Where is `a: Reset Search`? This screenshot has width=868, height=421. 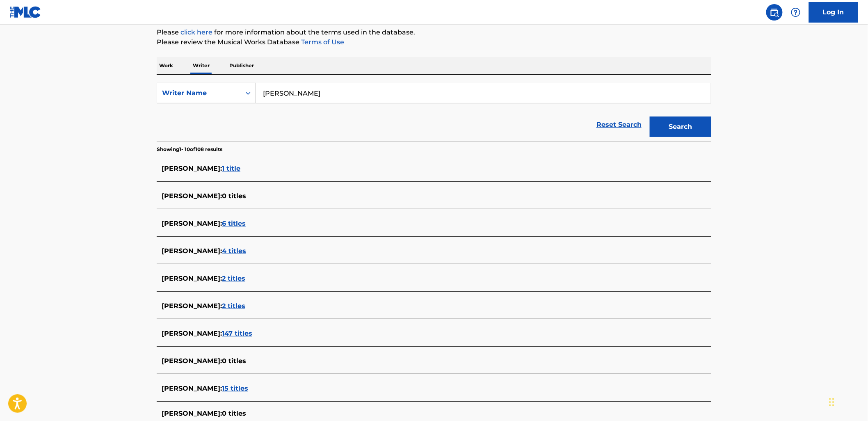 a: Reset Search is located at coordinates (619, 125).